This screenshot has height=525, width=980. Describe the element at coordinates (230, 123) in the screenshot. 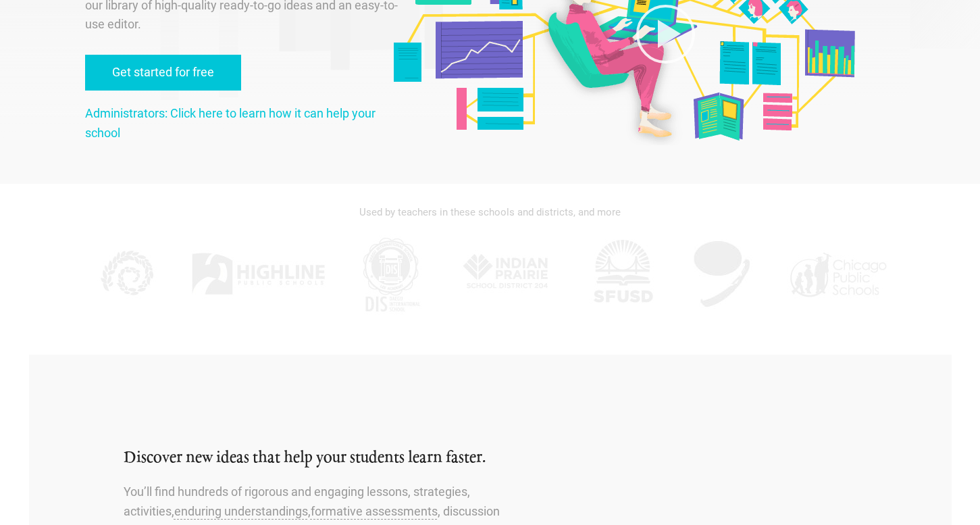

I see `a: Administrators: Click here to learn how it can help your school` at that location.